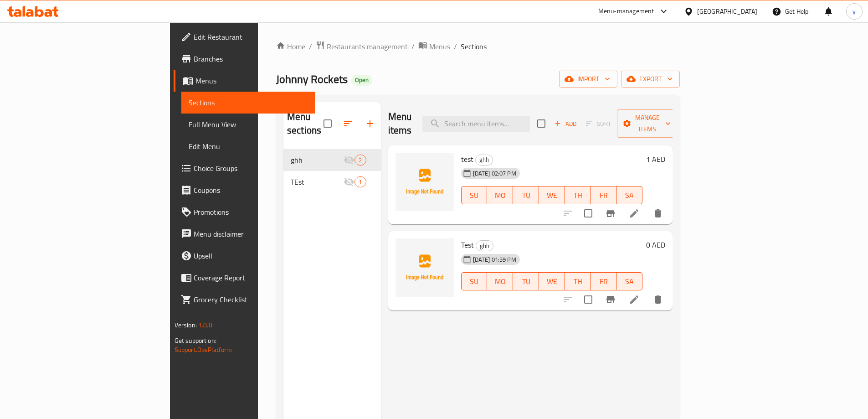 The width and height of the screenshot is (868, 419). Describe the element at coordinates (205, 325) in the screenshot. I see `span: 1.0.0` at that location.